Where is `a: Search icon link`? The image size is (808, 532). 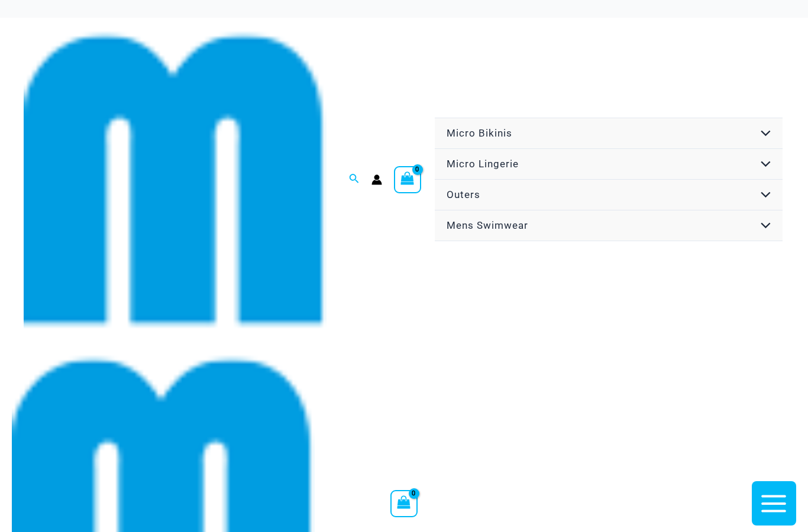 a: Search icon link is located at coordinates (354, 179).